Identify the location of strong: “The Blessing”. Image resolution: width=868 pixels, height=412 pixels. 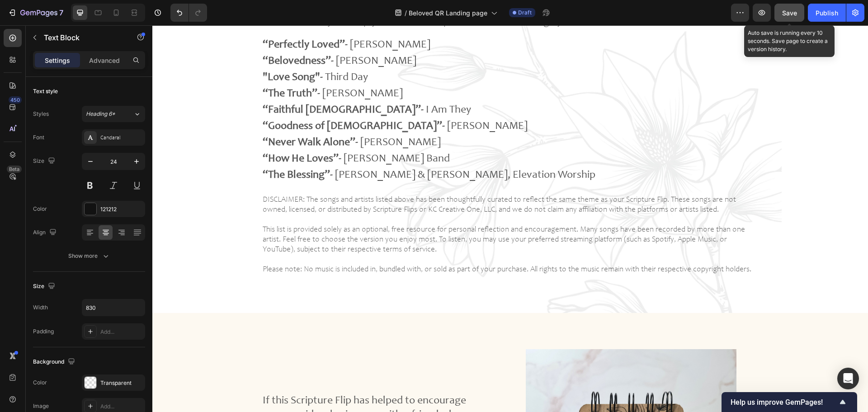
(143, 150).